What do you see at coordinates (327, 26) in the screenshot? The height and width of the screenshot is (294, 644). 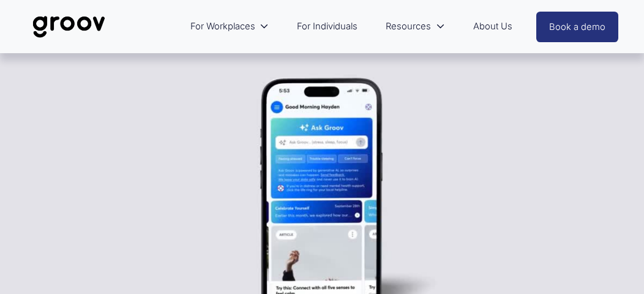 I see `a: For Individuals` at bounding box center [327, 26].